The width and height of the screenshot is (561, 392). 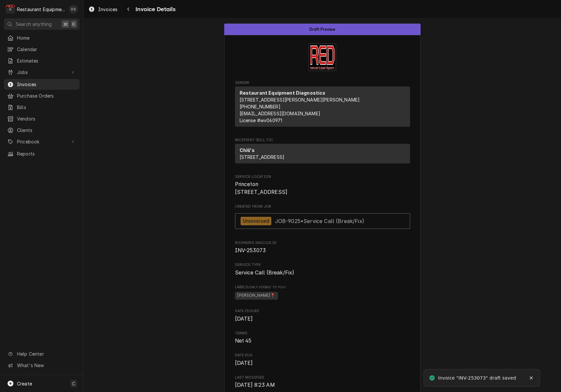 What do you see at coordinates (42, 365) in the screenshot?
I see `a: Go to What's New` at bounding box center [42, 365].